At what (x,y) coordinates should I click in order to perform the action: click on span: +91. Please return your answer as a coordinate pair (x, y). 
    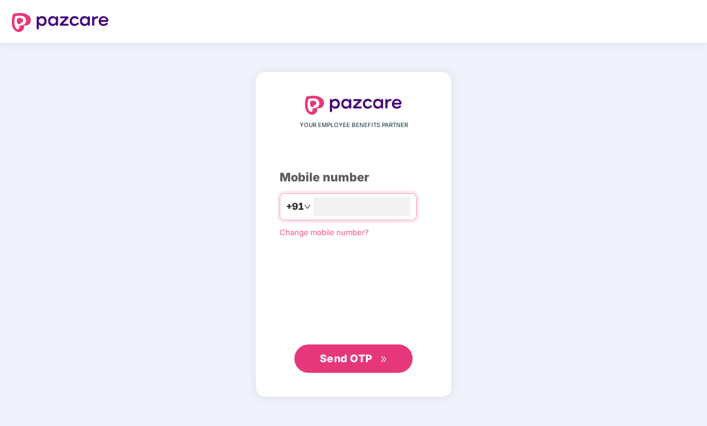
    Looking at the image, I should click on (295, 206).